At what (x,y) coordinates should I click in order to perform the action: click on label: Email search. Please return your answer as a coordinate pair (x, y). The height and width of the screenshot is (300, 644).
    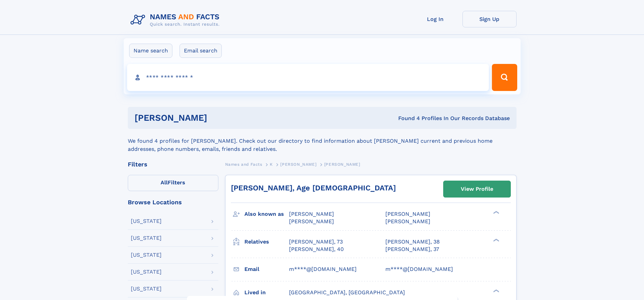
    Looking at the image, I should click on (200, 51).